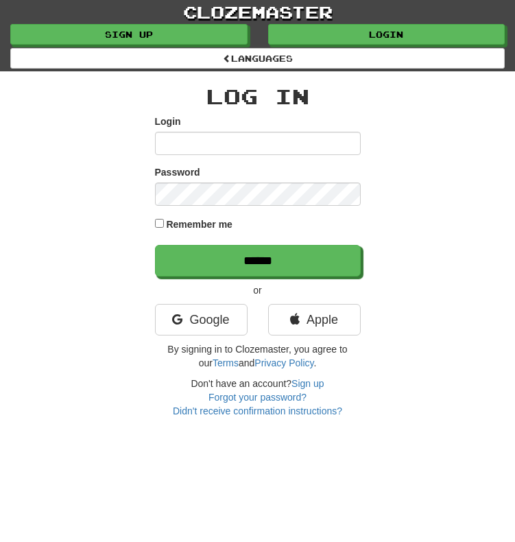  What do you see at coordinates (284, 363) in the screenshot?
I see `a: Privacy Policy` at bounding box center [284, 363].